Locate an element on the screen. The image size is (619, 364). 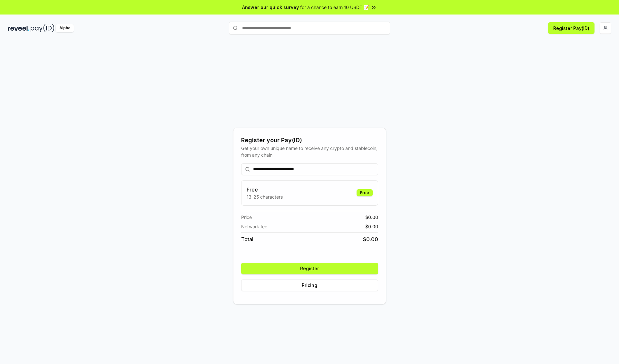
span: Total is located at coordinates (247, 239).